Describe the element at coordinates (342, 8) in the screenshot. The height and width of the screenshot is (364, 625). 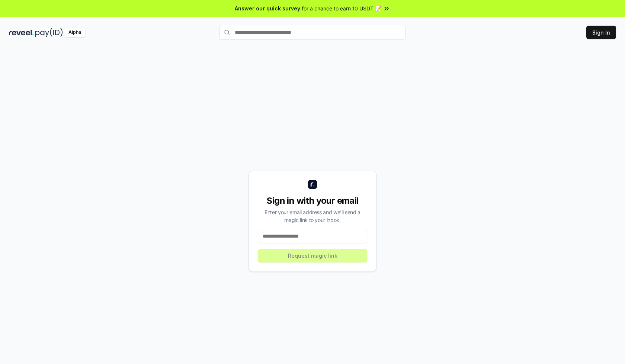
I see `span: for a chance to earn 10 USDT 📝` at that location.